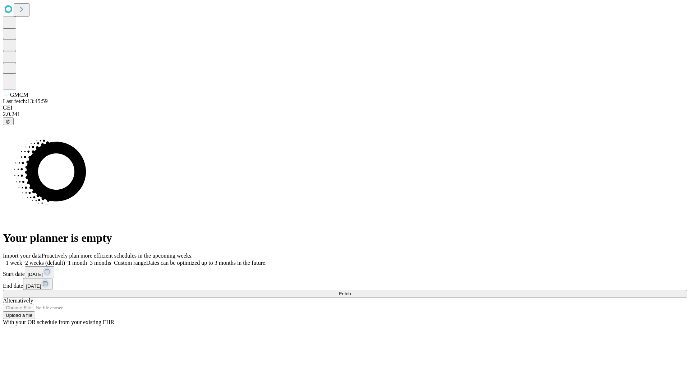 The image size is (690, 388). Describe the element at coordinates (19, 95) in the screenshot. I see `span: GMCM` at that location.